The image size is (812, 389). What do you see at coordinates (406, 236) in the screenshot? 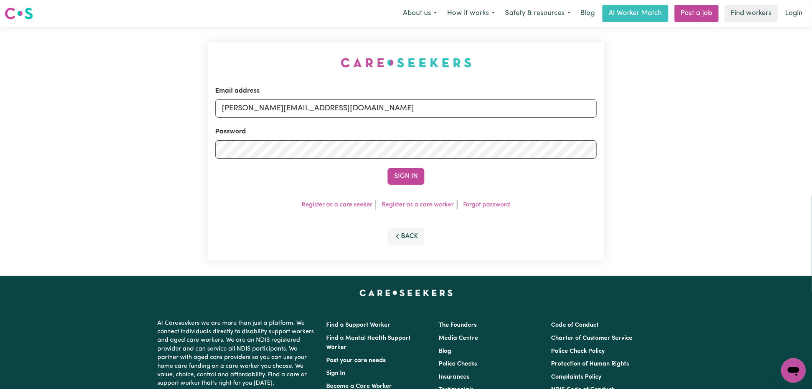
I see `button: Back` at bounding box center [406, 236].